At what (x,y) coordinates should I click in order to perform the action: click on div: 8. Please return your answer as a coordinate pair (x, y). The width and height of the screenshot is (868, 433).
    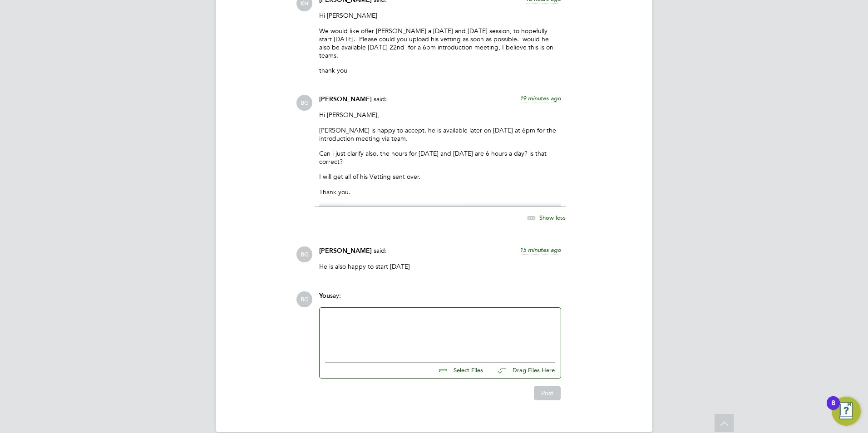
    Looking at the image, I should click on (833, 409).